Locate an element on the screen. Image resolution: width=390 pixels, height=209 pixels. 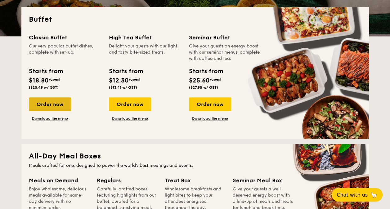
div: Classic Buffet is located at coordinates (65, 38).